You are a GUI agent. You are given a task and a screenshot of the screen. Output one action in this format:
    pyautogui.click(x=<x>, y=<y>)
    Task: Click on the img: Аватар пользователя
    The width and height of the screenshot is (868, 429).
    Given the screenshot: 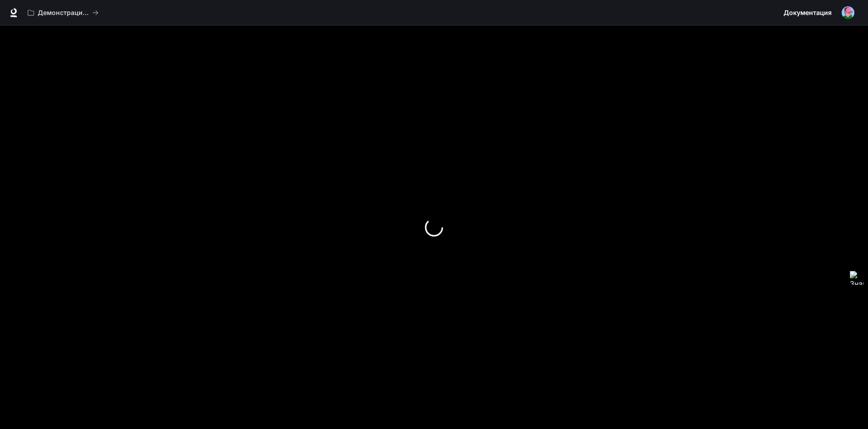 What is the action you would take?
    pyautogui.click(x=848, y=12)
    